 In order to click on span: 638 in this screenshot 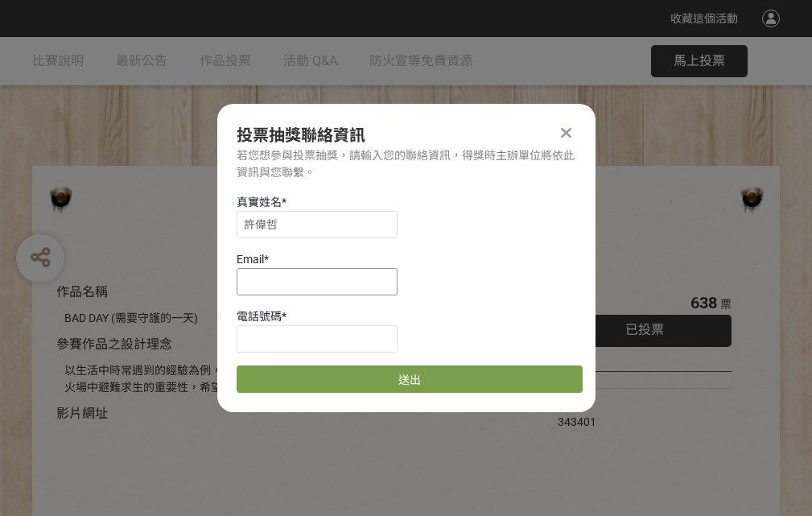, I will do `click(703, 303)`.